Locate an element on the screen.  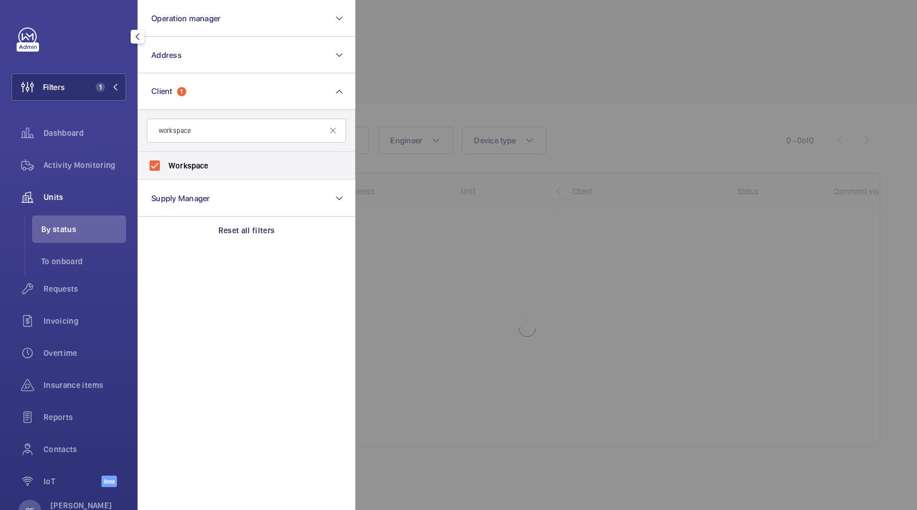
span: Units is located at coordinates (85, 197).